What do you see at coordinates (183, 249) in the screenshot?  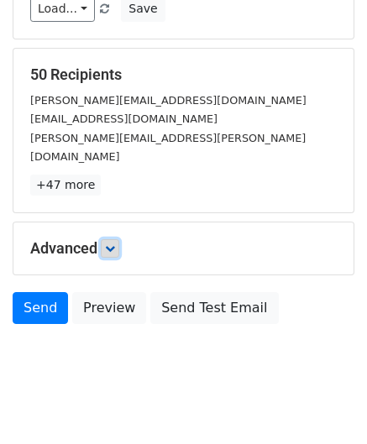 I see `h5: Advanced` at bounding box center [183, 249].